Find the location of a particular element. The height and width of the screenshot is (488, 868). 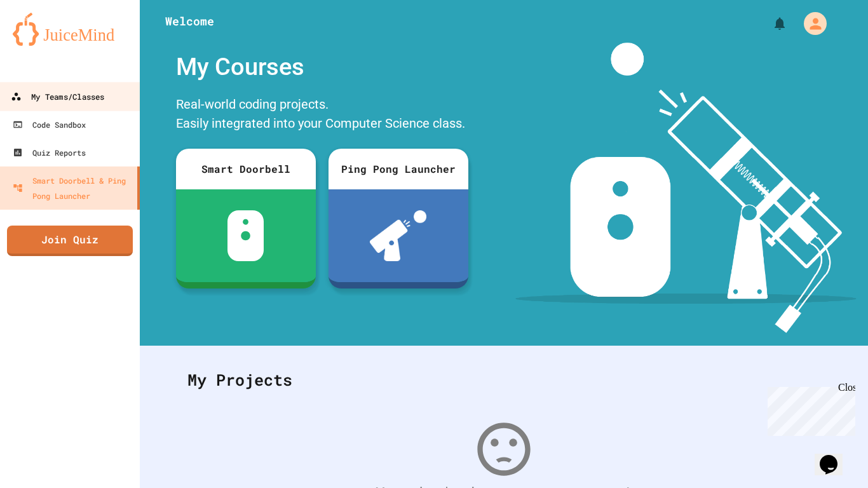

div: Real-world coding projects. Easily integrated into your Computer Science class. is located at coordinates (322, 115).